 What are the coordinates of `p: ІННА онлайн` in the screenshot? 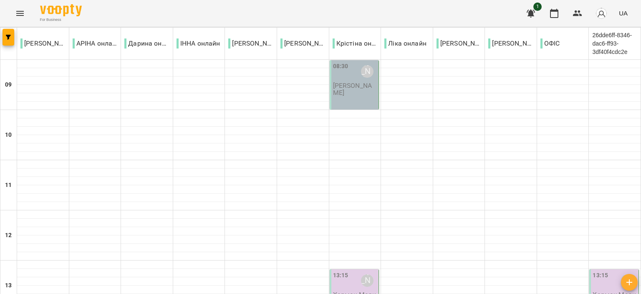 It's located at (198, 43).